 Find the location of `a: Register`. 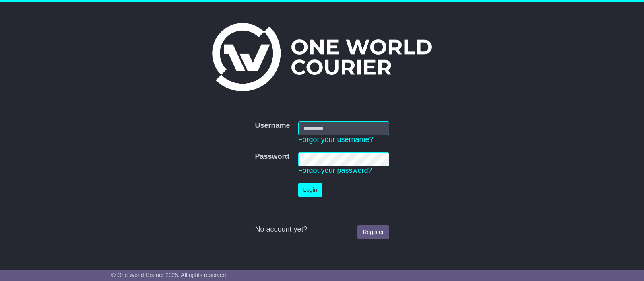

a: Register is located at coordinates (373, 232).